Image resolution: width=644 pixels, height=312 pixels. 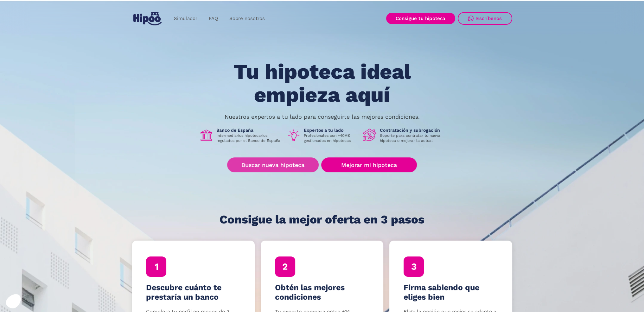 What do you see at coordinates (193, 292) in the screenshot?
I see `h4: Descubre cuánto te prestaría un banco` at bounding box center [193, 292].